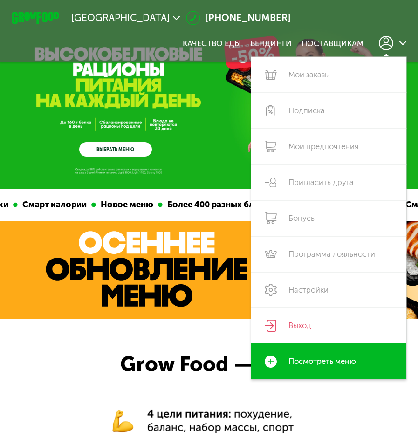 This screenshot has height=445, width=418. Describe the element at coordinates (329, 218) in the screenshot. I see `a: Бонусы` at that location.